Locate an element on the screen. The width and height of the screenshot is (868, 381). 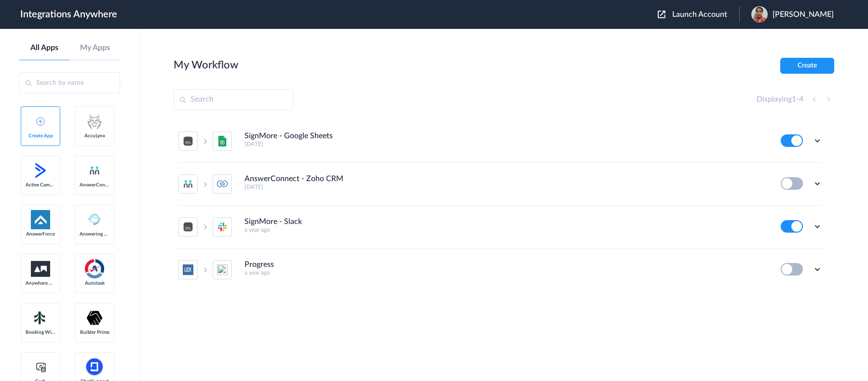
img: chatsupport-icon.svg is located at coordinates (94, 367).